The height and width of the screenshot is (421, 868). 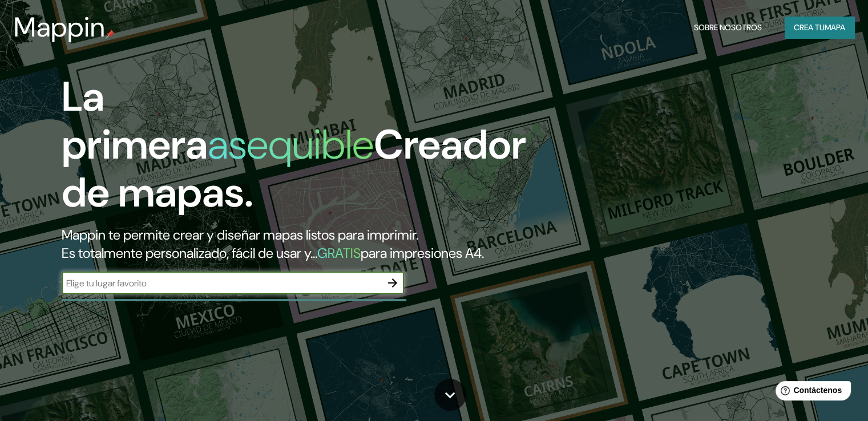 I want to click on button: Crea tumapa, so click(x=820, y=27).